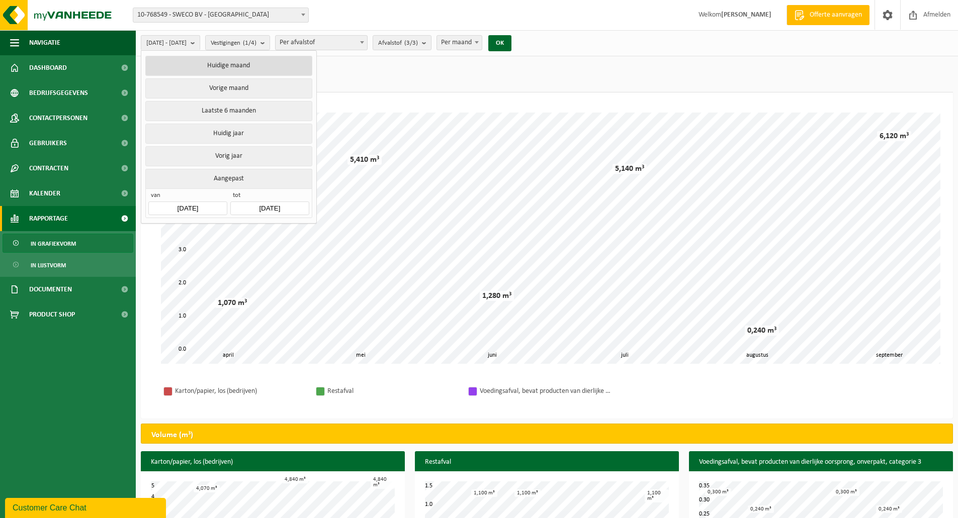  What do you see at coordinates (836, 15) in the screenshot?
I see `span: Offerte aanvragen` at bounding box center [836, 15].